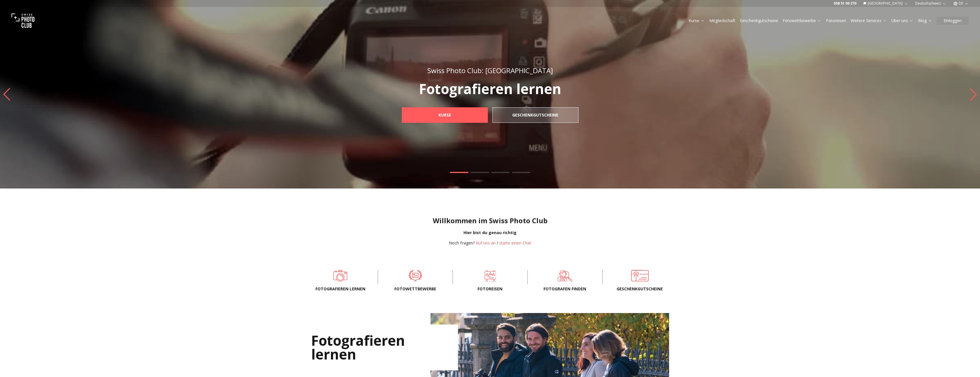 The width and height of the screenshot is (980, 377). What do you see at coordinates (485, 243) in the screenshot?
I see `a: Ruf uns an` at bounding box center [485, 243].